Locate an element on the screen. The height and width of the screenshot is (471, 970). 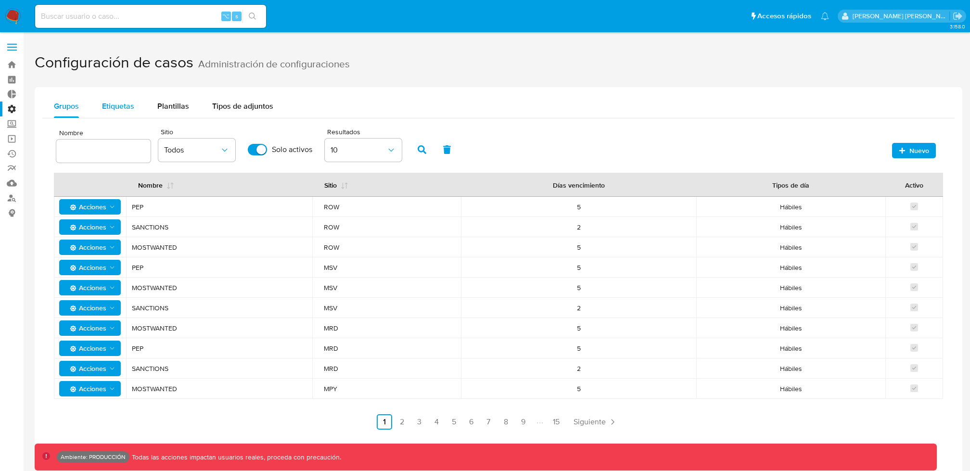
button: search-icon is located at coordinates (252, 16).